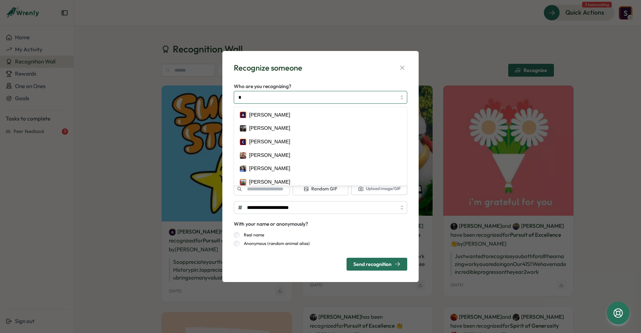 The width and height of the screenshot is (641, 333). I want to click on span: Random GIF, so click(320, 189).